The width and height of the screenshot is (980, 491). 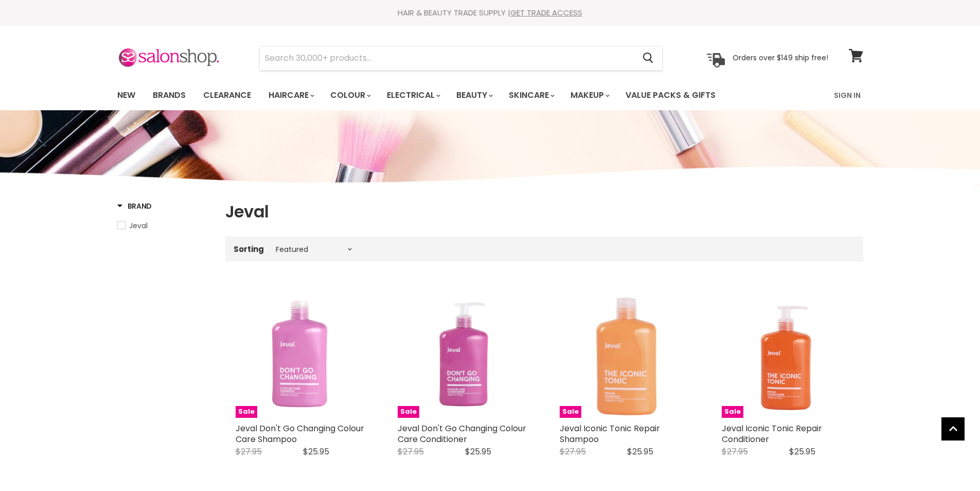 I want to click on a: New, so click(x=126, y=95).